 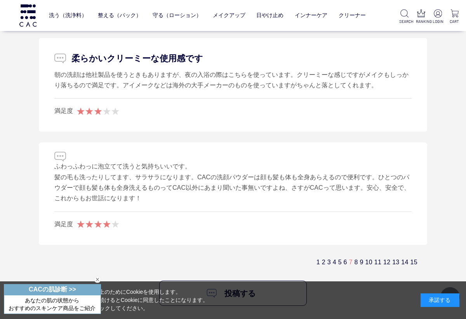 What do you see at coordinates (324, 262) in the screenshot?
I see `a: 2` at bounding box center [324, 262].